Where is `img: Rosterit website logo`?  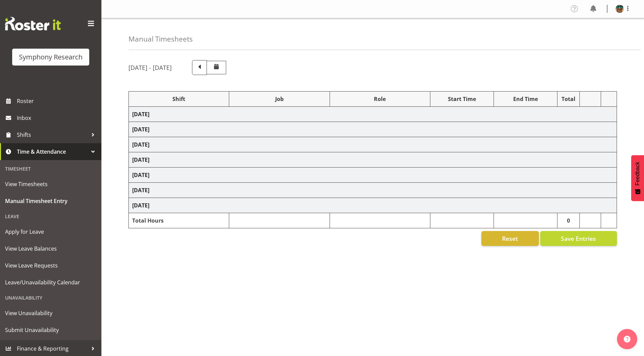
img: Rosterit website logo is located at coordinates (33, 23).